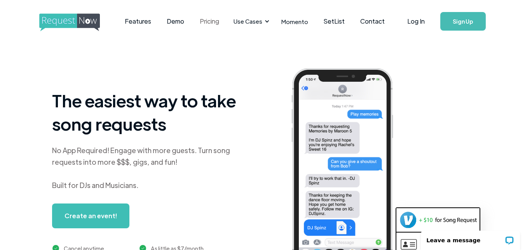  Describe the element at coordinates (415, 21) in the screenshot. I see `a: Log In` at that location.